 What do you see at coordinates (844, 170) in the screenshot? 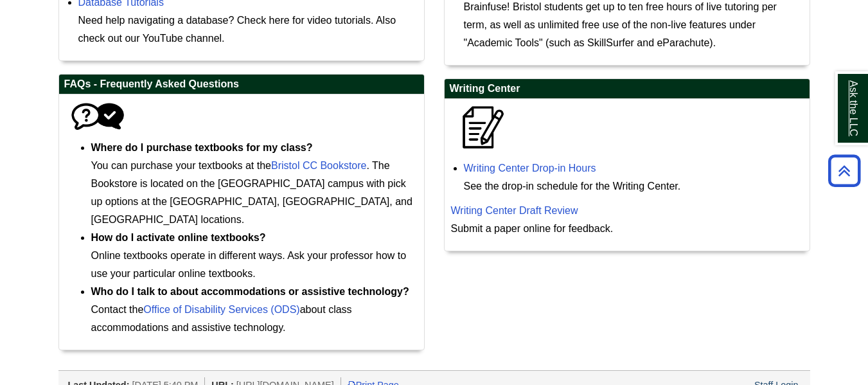
I see `a: Back to Top` at bounding box center [844, 170].